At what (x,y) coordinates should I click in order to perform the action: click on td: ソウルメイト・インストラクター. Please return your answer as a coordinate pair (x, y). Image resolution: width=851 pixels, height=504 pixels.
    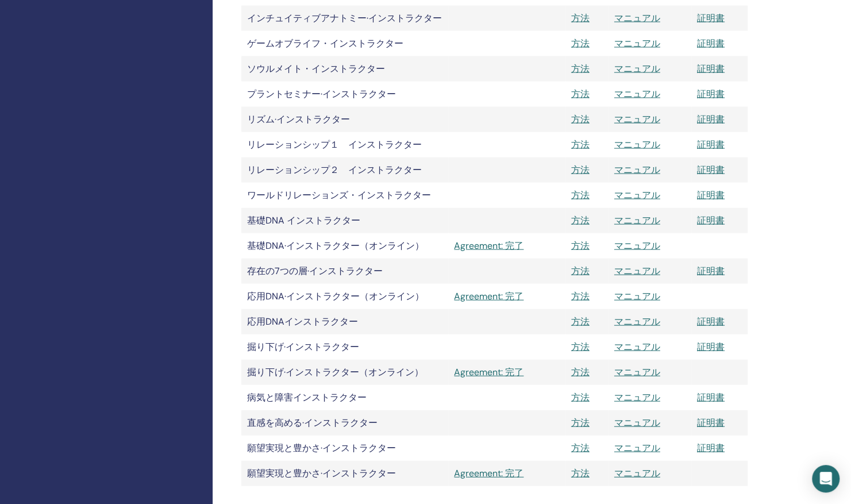
    Looking at the image, I should click on (345, 69).